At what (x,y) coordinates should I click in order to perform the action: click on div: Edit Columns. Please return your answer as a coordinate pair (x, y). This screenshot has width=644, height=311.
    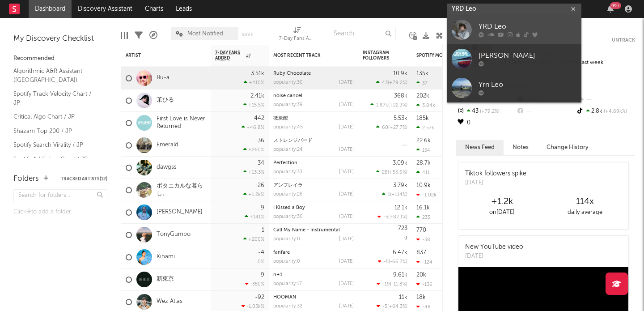
    Looking at the image, I should click on (124, 36).